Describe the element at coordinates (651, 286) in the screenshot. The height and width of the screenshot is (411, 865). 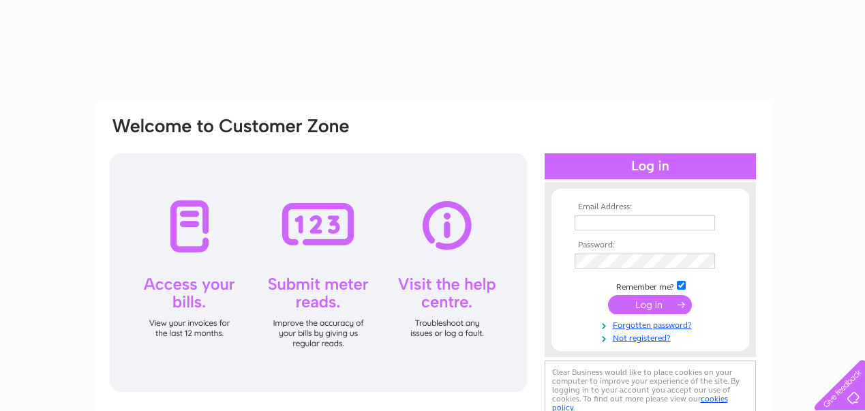
I see `td: Remember me?` at that location.